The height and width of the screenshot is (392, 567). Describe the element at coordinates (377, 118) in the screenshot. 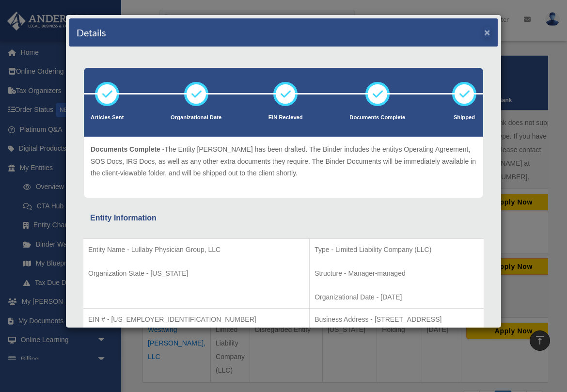

I see `p: Documents Complete` at that location.